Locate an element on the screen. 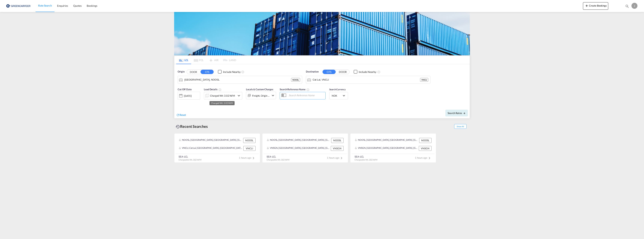 Image resolution: width=644 pixels, height=239 pixels. div: Charged Wt: 3.02 W/M is located at coordinates (222, 96).